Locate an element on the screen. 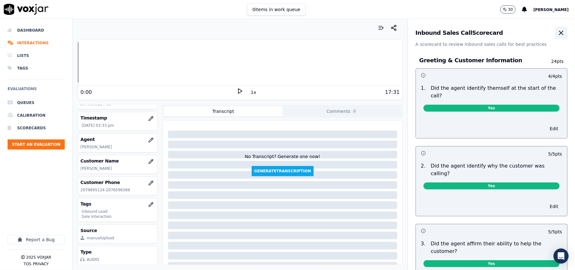  p: A scorecard to review inbound sales calls for best practices is located at coordinates (491, 44).